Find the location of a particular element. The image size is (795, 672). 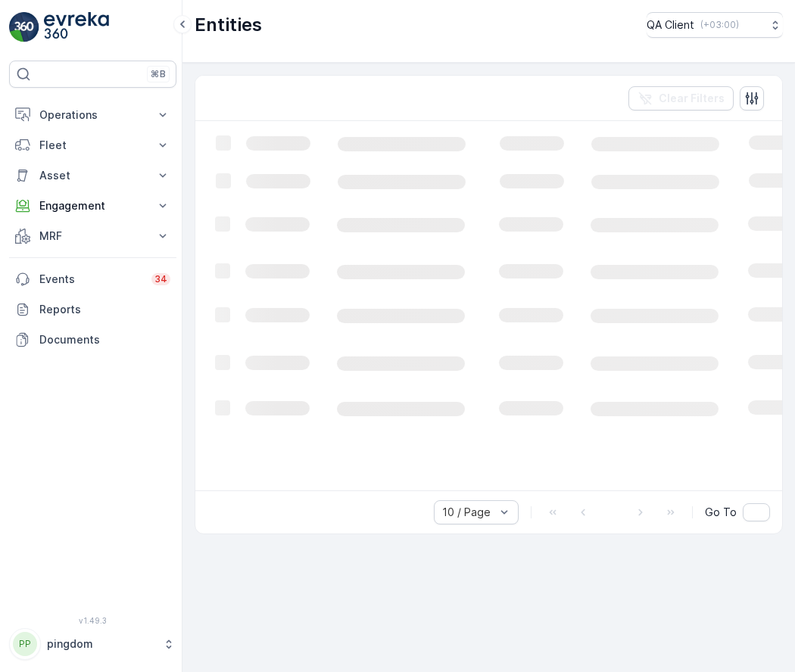

p: Entities is located at coordinates (228, 25).